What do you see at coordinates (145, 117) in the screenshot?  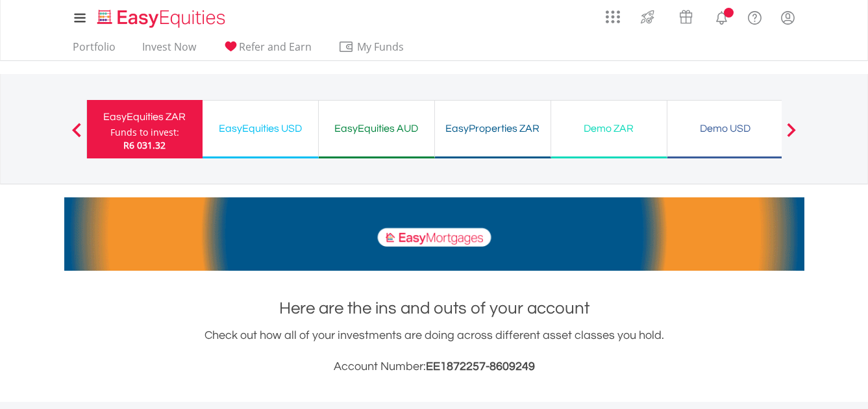 I see `div: EasyEquities ZAR` at bounding box center [145, 117].